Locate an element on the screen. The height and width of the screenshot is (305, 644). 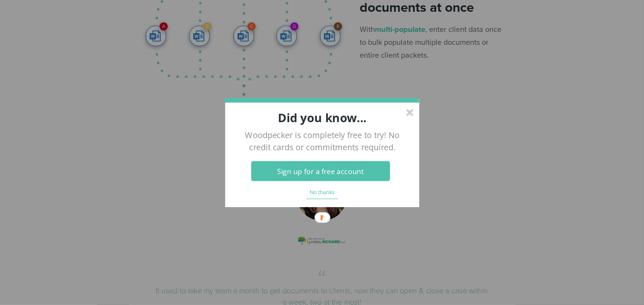
div: Woodpecker is completely free to try! No credit cards or commitments required. is located at coordinates (322, 141).